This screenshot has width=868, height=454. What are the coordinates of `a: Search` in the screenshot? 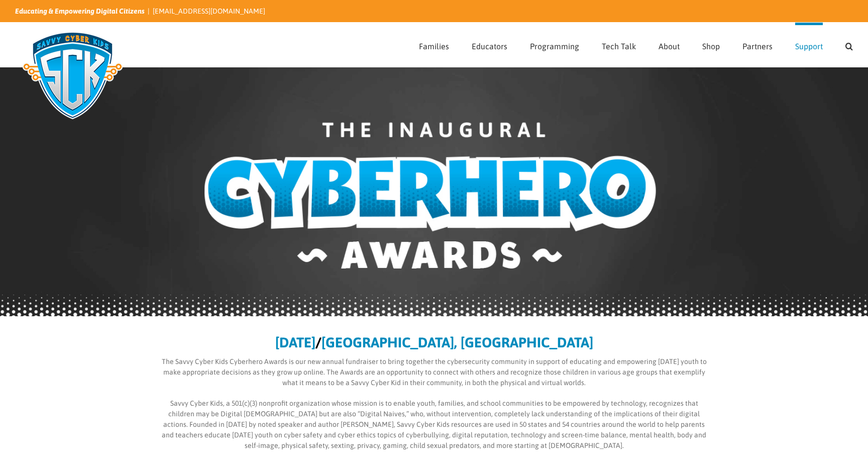 It's located at (849, 45).